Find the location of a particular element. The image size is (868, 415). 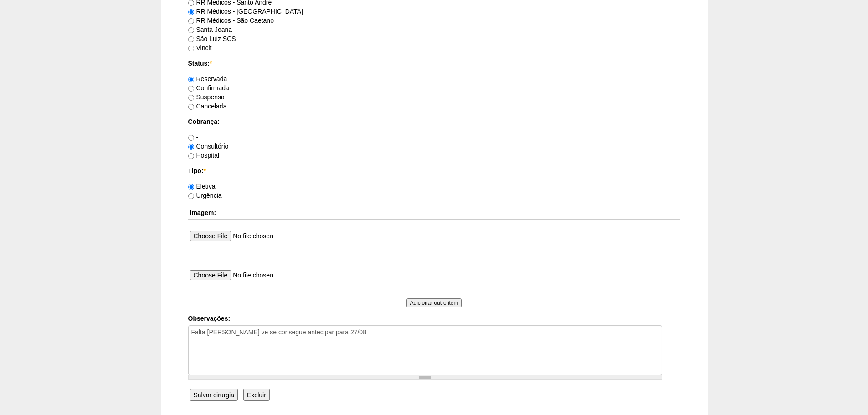

label: Consultório is located at coordinates (208, 146).